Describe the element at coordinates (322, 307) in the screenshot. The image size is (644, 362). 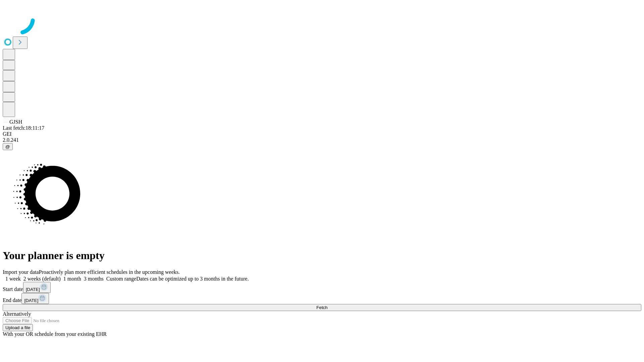
I see `button: Fetch` at that location.